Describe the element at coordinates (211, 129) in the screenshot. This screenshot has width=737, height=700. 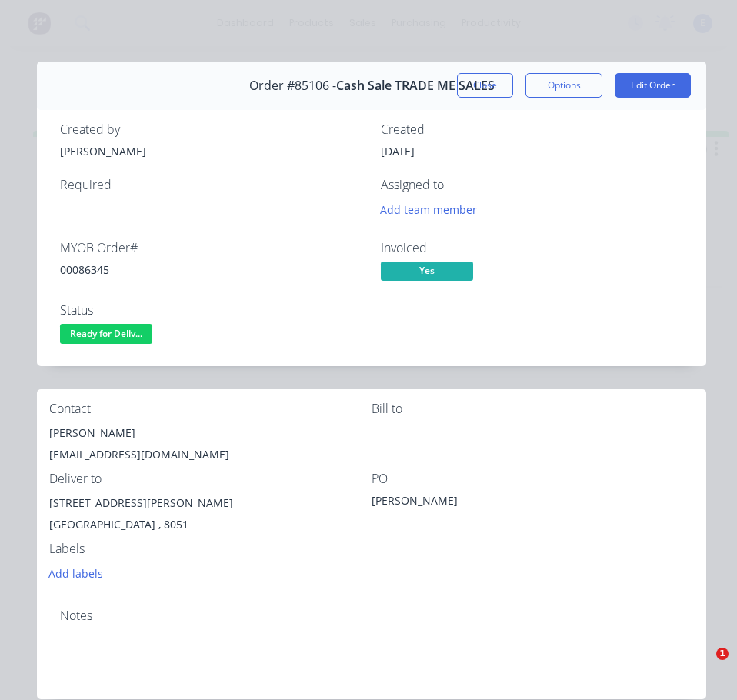
I see `div: Created by` at that location.